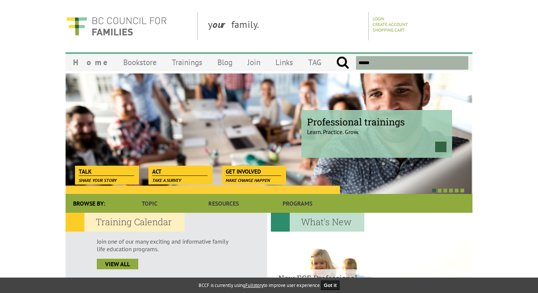 The image size is (538, 293). What do you see at coordinates (284, 62) in the screenshot?
I see `a: Links` at bounding box center [284, 62].